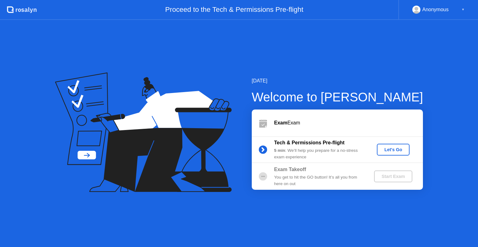 Image resolution: width=478 pixels, height=247 pixels. Describe the element at coordinates (310, 143) in the screenshot. I see `b: Tech & Permissions Pre-flight` at that location.